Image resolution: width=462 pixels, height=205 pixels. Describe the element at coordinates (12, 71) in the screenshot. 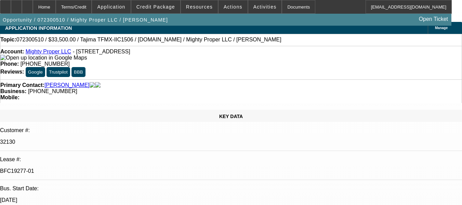

I see `strong: Reviews:` at that location.